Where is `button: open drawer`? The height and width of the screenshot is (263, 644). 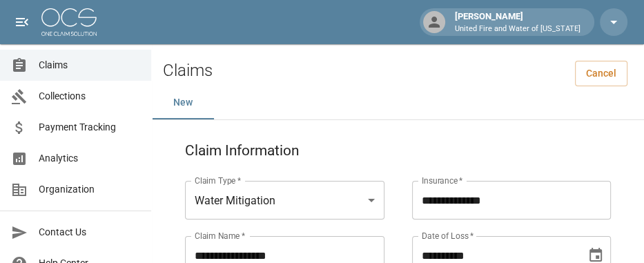
button: open drawer is located at coordinates (22, 22).